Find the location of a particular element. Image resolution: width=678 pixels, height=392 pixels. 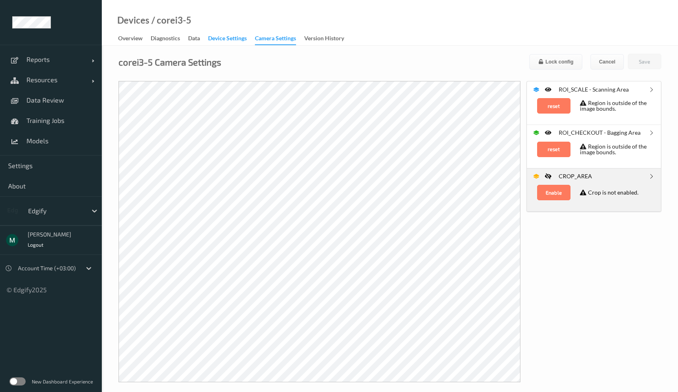

a: Camera Settings is located at coordinates (280, 39).